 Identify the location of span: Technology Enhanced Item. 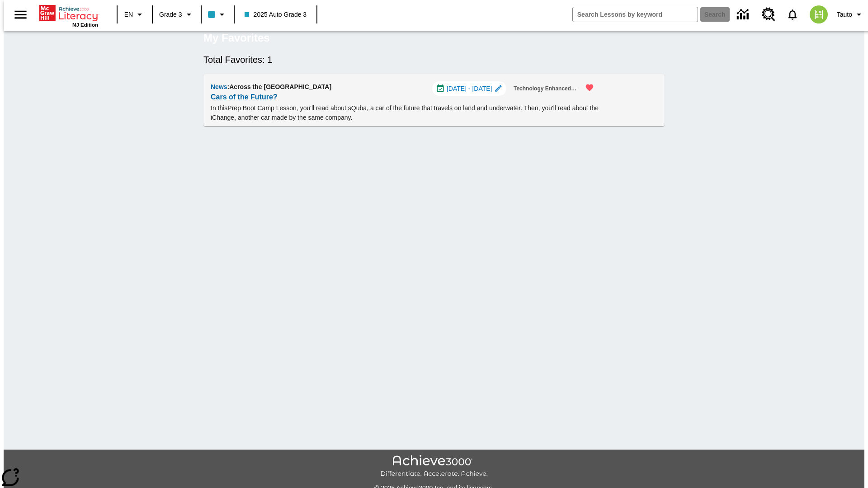
(546, 88).